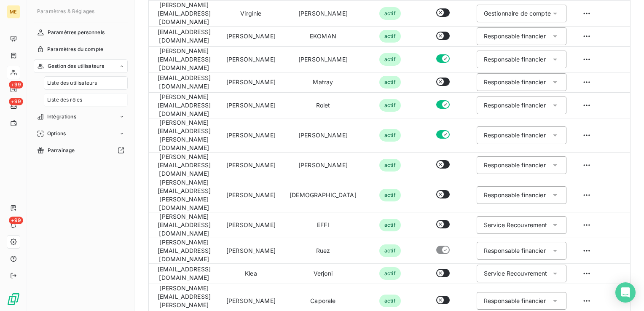 Image resolution: width=644 pixels, height=311 pixels. I want to click on div: Open Intercom Messenger, so click(626, 292).